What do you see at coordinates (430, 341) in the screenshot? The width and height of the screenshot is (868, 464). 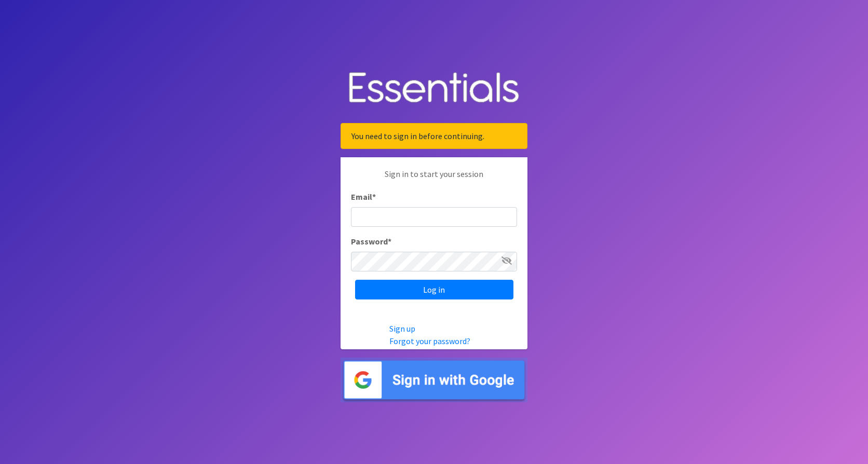 I see `a: Forgot your password?` at bounding box center [430, 341].